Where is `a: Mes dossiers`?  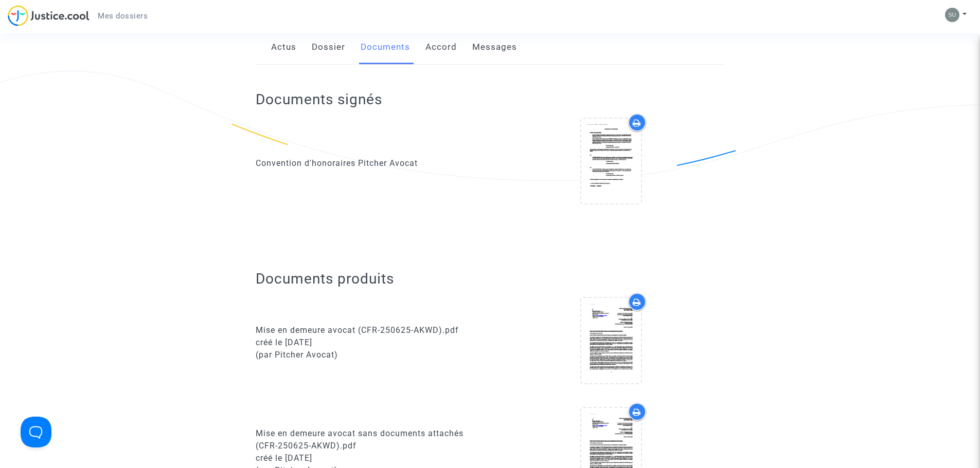 a: Mes dossiers is located at coordinates (123, 16).